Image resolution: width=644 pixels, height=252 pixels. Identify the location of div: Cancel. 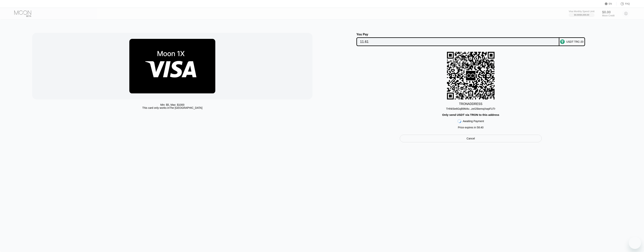
(471, 138).